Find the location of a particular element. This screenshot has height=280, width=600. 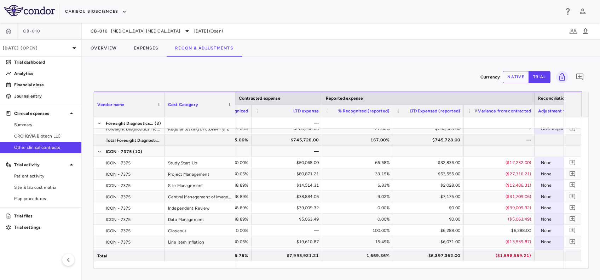

div: $0.00 is located at coordinates (430, 219).